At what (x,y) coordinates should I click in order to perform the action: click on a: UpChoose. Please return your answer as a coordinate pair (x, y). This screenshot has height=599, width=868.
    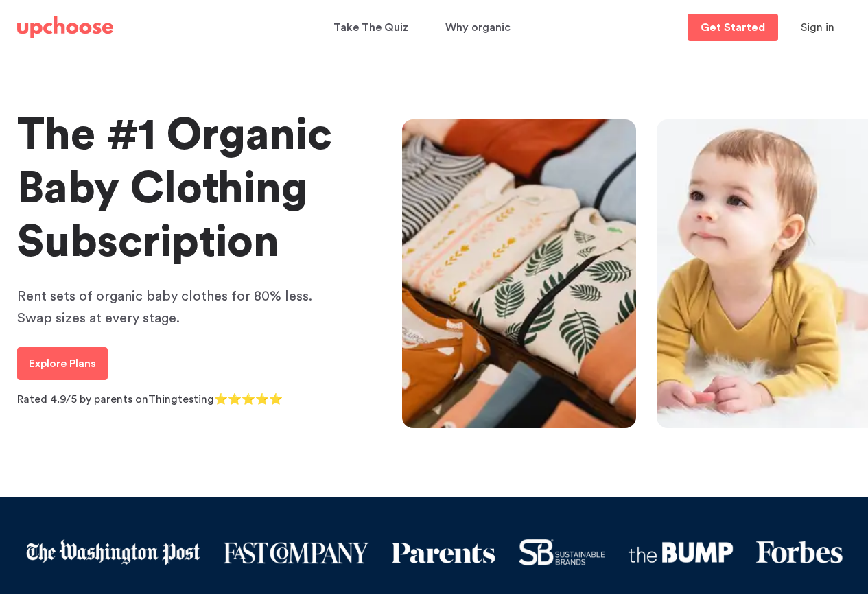
    Looking at the image, I should click on (65, 27).